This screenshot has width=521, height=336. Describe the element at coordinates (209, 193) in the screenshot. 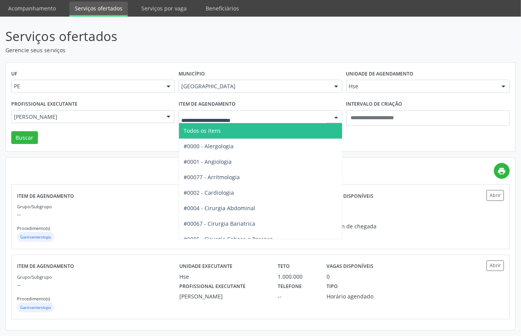

I see `span: #0002 - Cardiologia` at that location.